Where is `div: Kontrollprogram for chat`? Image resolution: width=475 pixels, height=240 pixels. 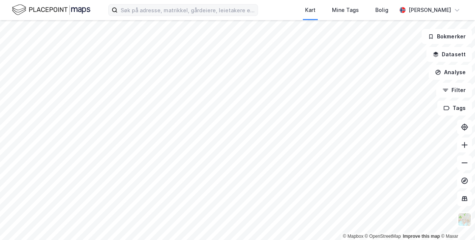 div: Kontrollprogram for chat is located at coordinates (456, 222).